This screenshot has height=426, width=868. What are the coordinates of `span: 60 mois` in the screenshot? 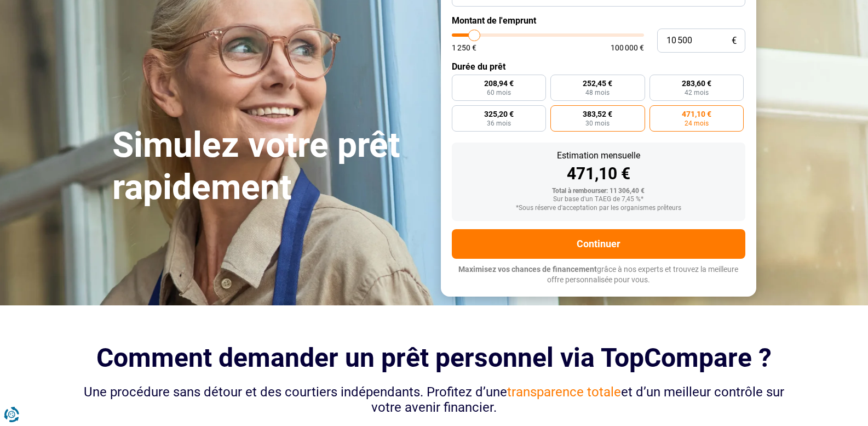 It's located at (499, 93).